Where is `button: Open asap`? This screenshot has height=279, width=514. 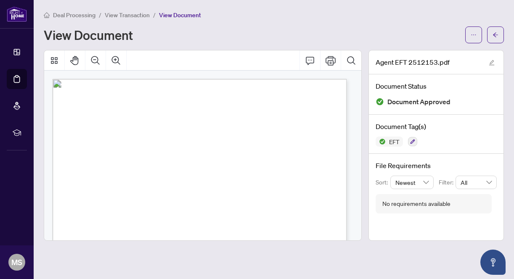
button: Open asap is located at coordinates (493, 262).